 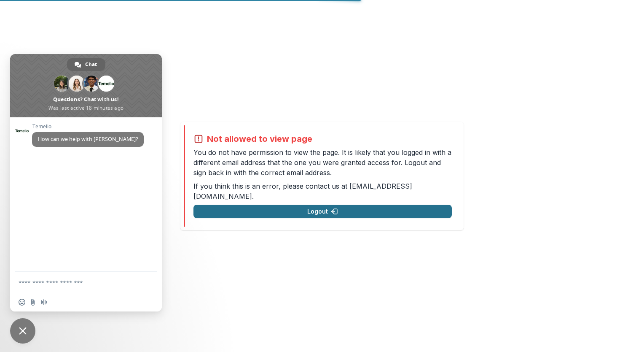 What do you see at coordinates (33, 302) in the screenshot?
I see `span: Send a file` at bounding box center [33, 302].